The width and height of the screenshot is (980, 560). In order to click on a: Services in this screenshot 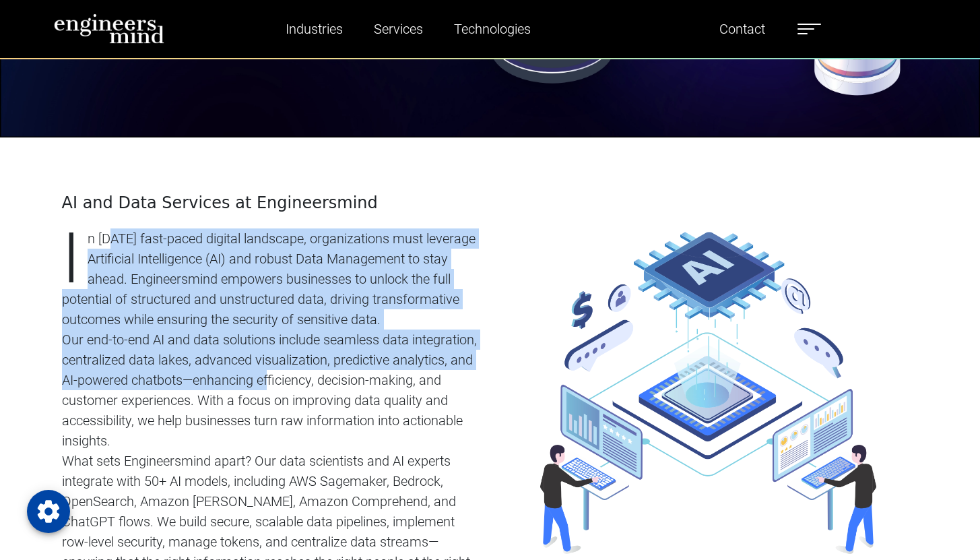, I will do `click(398, 29)`.